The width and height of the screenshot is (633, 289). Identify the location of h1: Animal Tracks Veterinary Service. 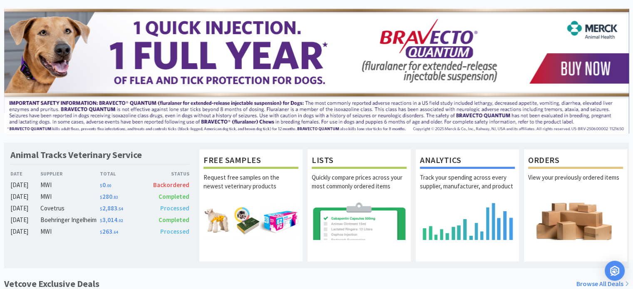
(76, 155).